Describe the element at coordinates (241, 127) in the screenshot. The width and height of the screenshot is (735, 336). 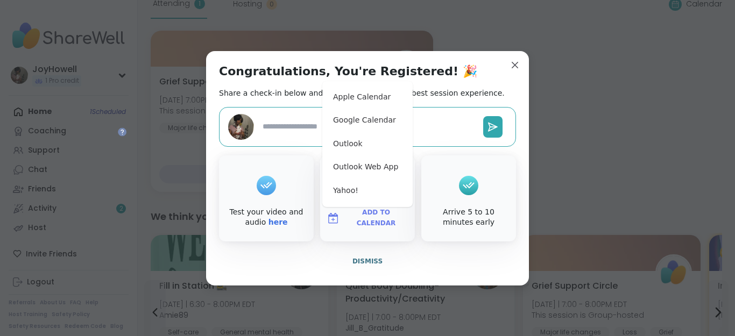
I see `img: JoyHowell` at that location.